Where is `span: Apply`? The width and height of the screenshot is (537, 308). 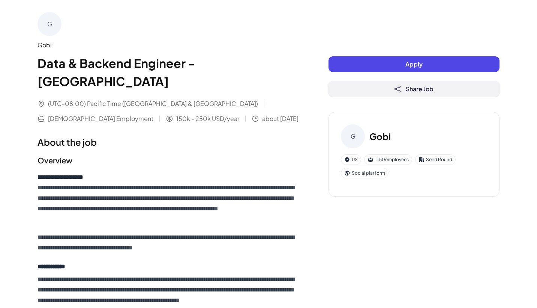
span: Apply is located at coordinates (414, 64).